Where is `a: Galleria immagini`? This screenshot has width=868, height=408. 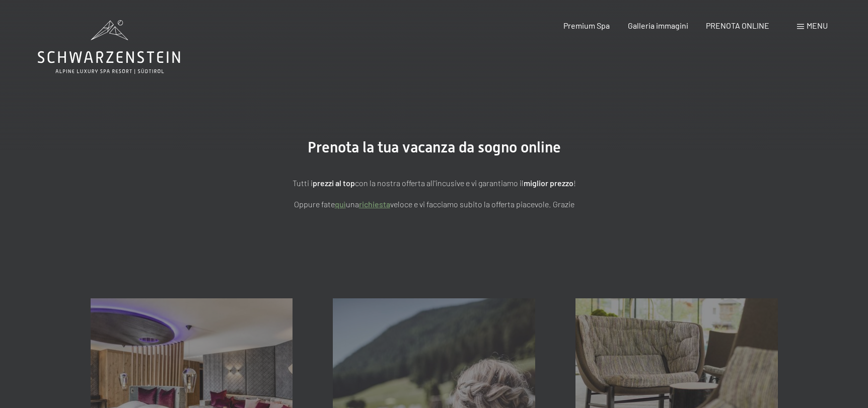
a: Galleria immagini is located at coordinates (658, 25).